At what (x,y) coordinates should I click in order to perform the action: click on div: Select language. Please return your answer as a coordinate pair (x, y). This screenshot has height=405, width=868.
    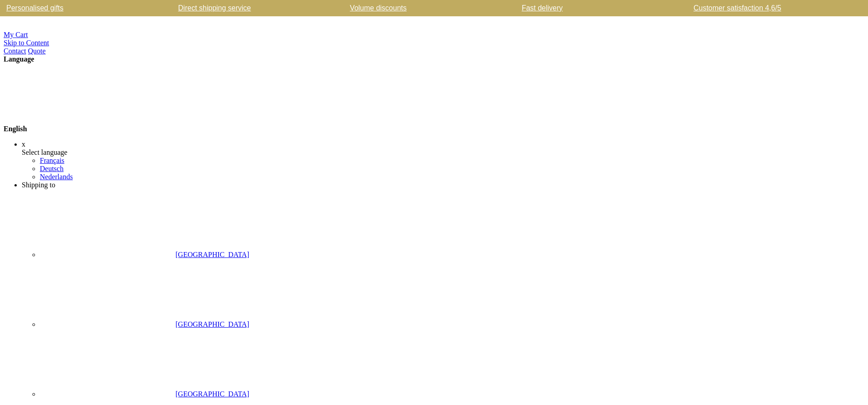
    Looking at the image, I should click on (443, 153).